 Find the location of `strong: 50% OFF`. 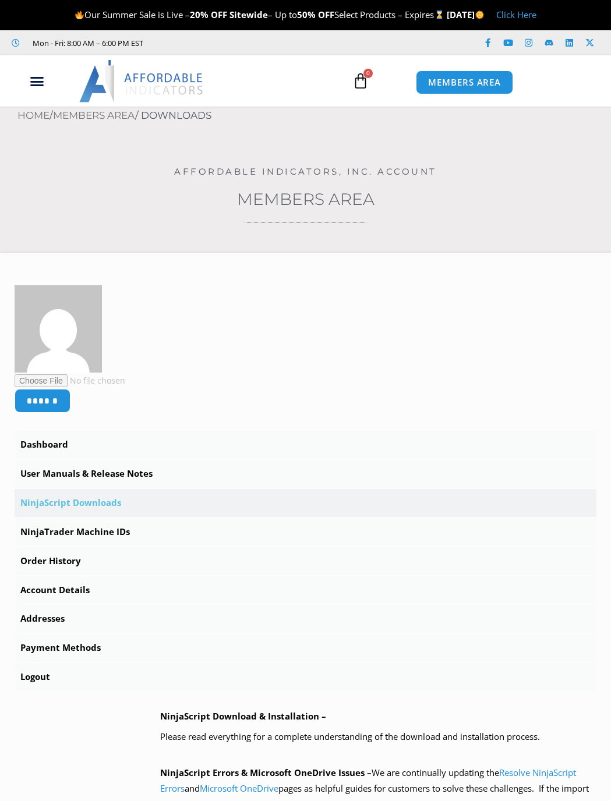

strong: 50% OFF is located at coordinates (315, 15).